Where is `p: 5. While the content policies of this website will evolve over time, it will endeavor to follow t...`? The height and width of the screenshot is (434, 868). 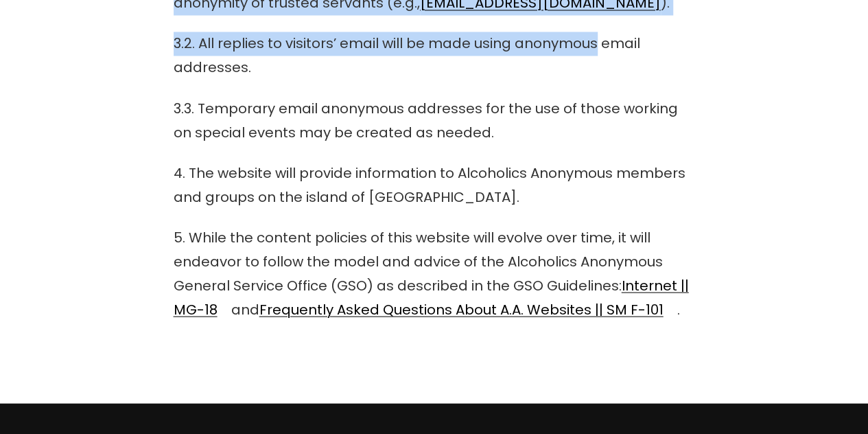 p: 5. While the content policies of this website will evolve over time, it will endeavor to follow t... is located at coordinates (434, 273).